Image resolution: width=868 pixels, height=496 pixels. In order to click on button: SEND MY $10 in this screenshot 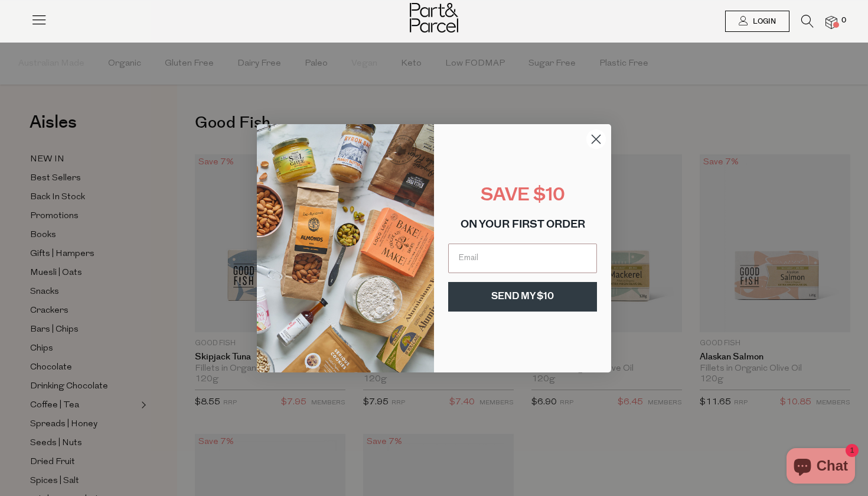, I will do `click(523, 297)`.